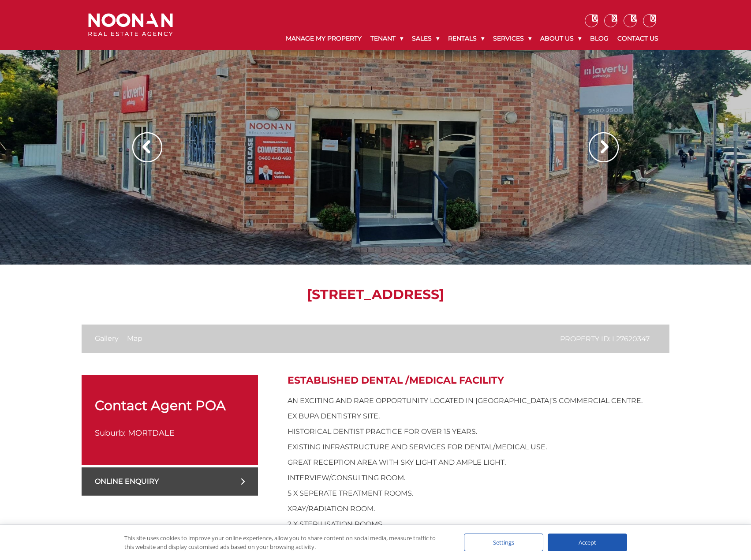  What do you see at coordinates (131, 25) in the screenshot?
I see `img: Noonan Real Estate Agency` at bounding box center [131, 25].